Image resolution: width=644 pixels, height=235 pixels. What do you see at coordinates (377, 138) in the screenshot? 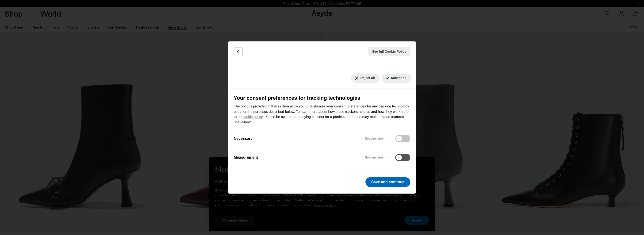
I see `button: Necessary - See description` at bounding box center [377, 138].